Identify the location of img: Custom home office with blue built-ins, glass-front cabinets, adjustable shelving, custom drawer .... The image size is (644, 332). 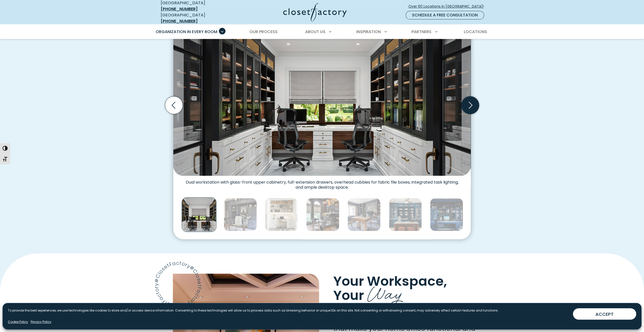
(447, 215).